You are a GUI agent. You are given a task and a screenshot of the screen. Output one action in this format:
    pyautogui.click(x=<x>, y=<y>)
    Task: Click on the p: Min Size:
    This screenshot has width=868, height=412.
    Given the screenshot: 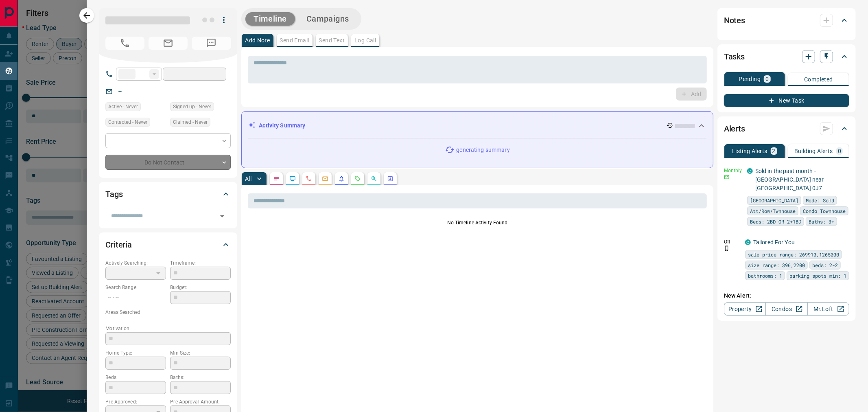 What is the action you would take?
    pyautogui.click(x=200, y=353)
    